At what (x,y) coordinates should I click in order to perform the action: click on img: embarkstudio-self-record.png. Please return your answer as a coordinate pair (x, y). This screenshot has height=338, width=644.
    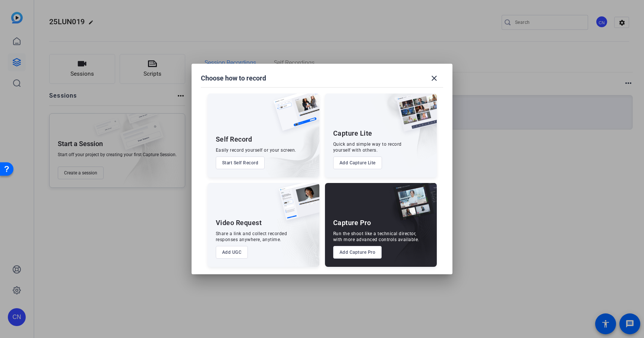
    Looking at the image, I should click on (287, 143).